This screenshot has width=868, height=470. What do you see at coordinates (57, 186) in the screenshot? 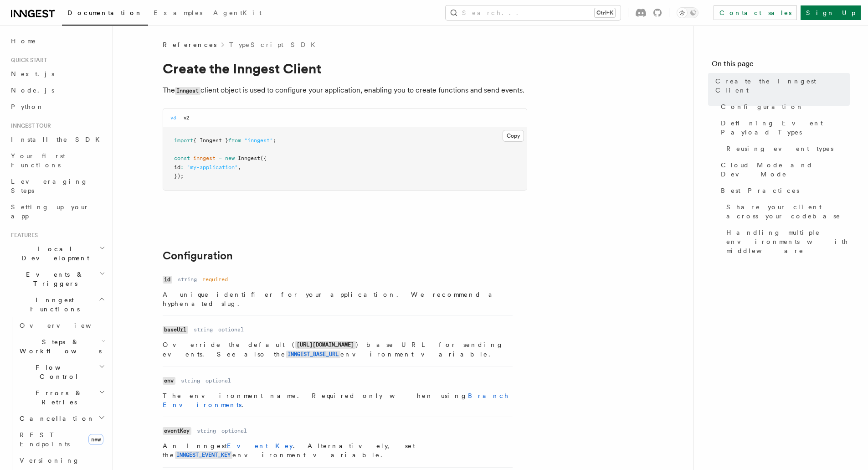
I see `a: Leveraging Steps` at bounding box center [57, 186].